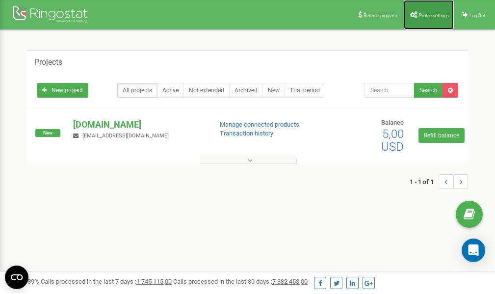 This screenshot has width=495, height=294. What do you see at coordinates (207, 90) in the screenshot?
I see `a: Not extended` at bounding box center [207, 90].